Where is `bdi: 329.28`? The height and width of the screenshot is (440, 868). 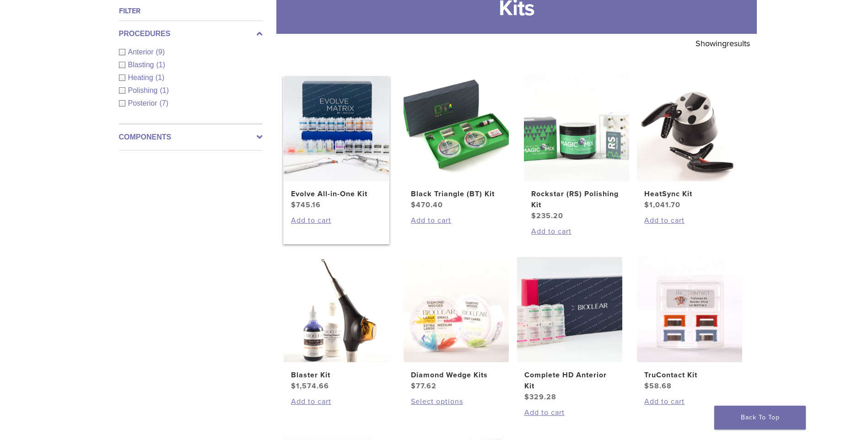 bdi: 329.28 is located at coordinates (540, 397).